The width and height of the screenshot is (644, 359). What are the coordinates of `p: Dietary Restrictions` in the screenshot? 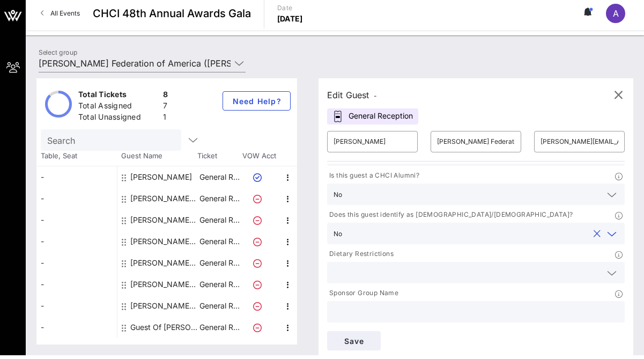 It's located at (360, 254).